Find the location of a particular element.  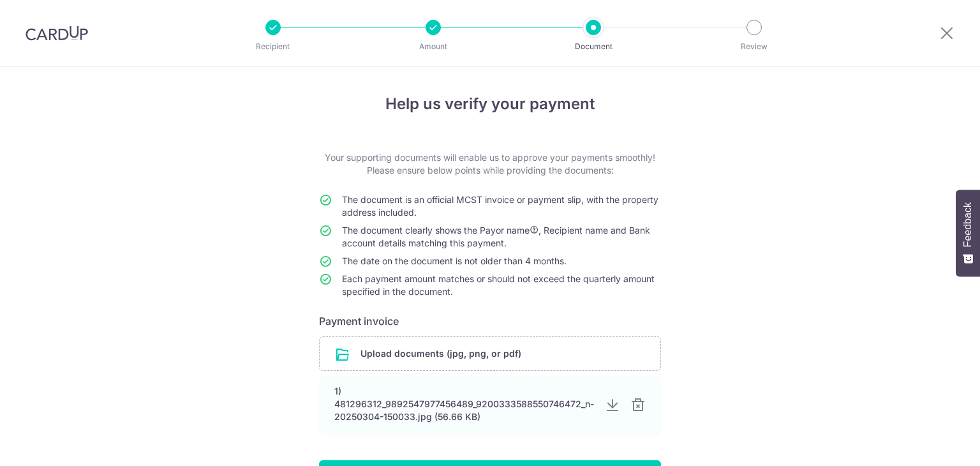

span: The date on the document is not older than 4 months. is located at coordinates (454, 260).